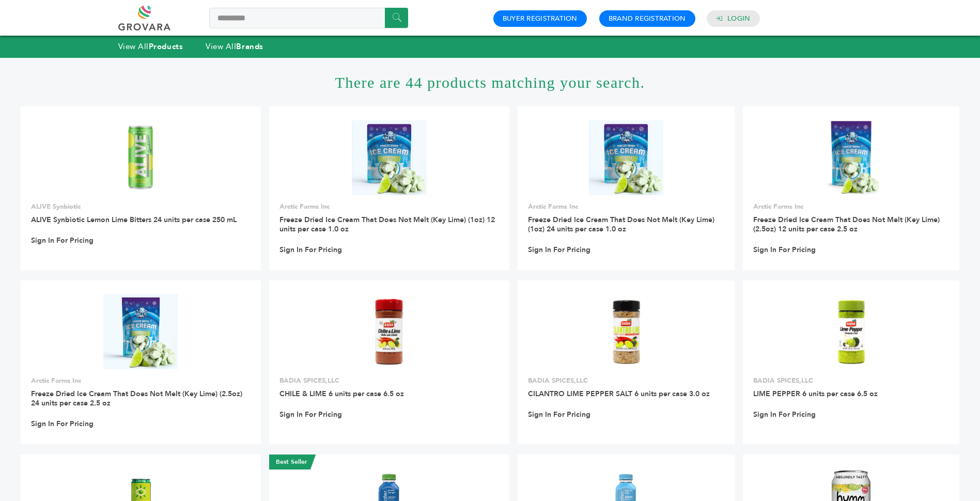  What do you see at coordinates (389, 331) in the screenshot?
I see `img: CHILE & LIME 6 units per case 6.5 oz` at bounding box center [389, 331].